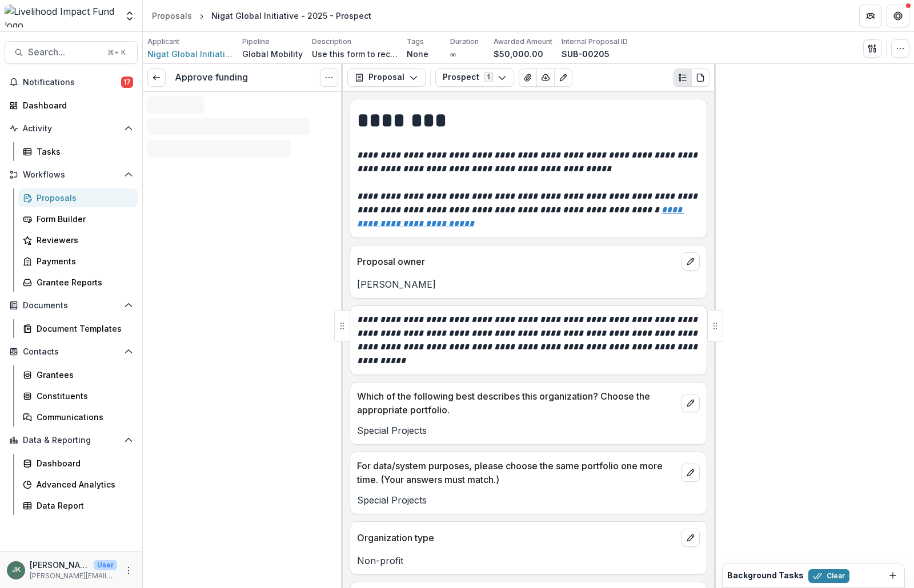  What do you see at coordinates (262, 15) in the screenshot?
I see `nav: breadcrumb` at bounding box center [262, 15].